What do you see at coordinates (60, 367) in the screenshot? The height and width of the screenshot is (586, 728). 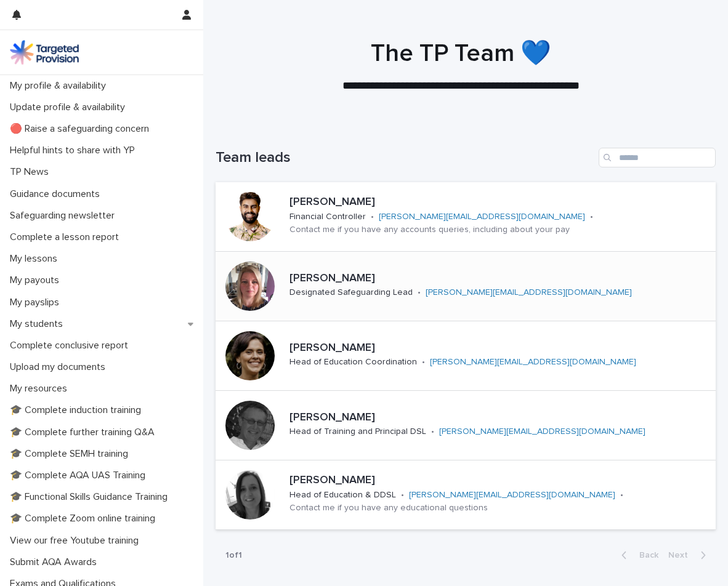 I see `p: Upload my documents` at bounding box center [60, 367].